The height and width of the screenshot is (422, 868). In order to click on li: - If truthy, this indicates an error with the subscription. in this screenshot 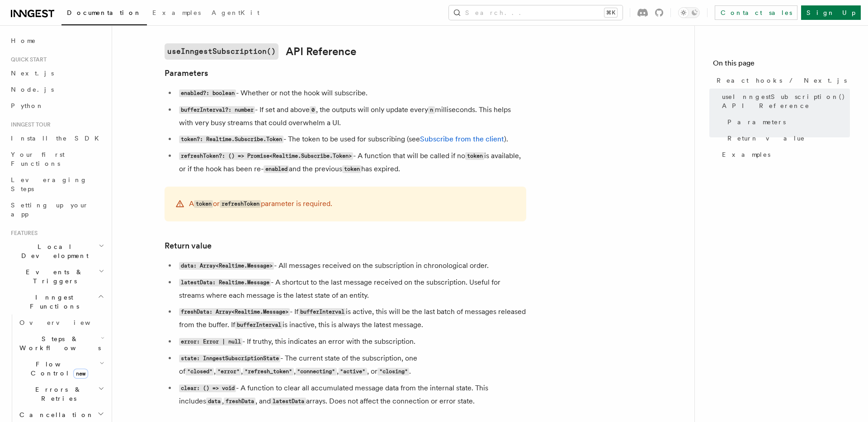, I will do `click(351, 341)`.